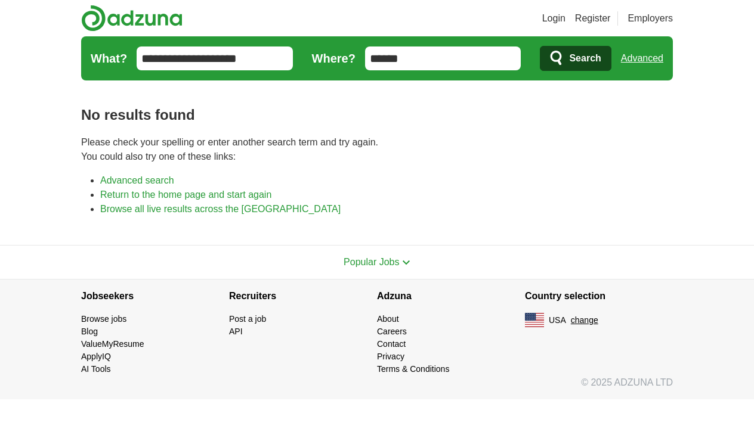 This screenshot has width=754, height=444. Describe the element at coordinates (388, 319) in the screenshot. I see `a: About` at that location.